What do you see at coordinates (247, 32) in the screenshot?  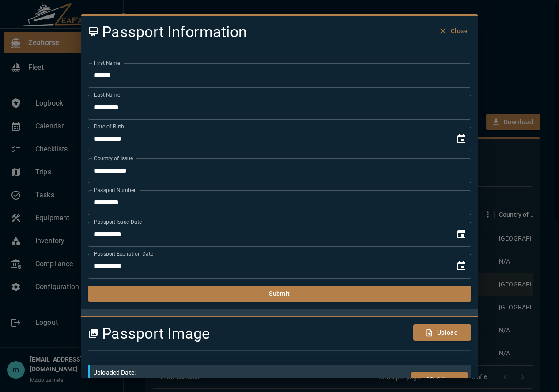 I see `h4: Passport Information` at bounding box center [247, 32].